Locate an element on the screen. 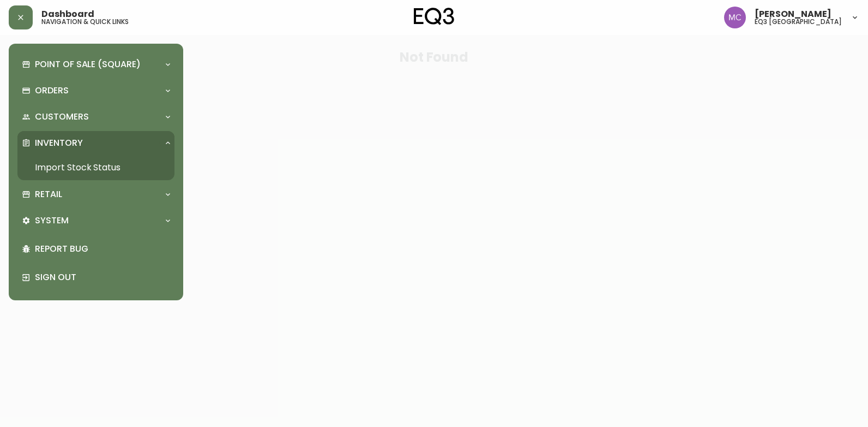 The height and width of the screenshot is (427, 868). p: Report Bug is located at coordinates (102, 249).